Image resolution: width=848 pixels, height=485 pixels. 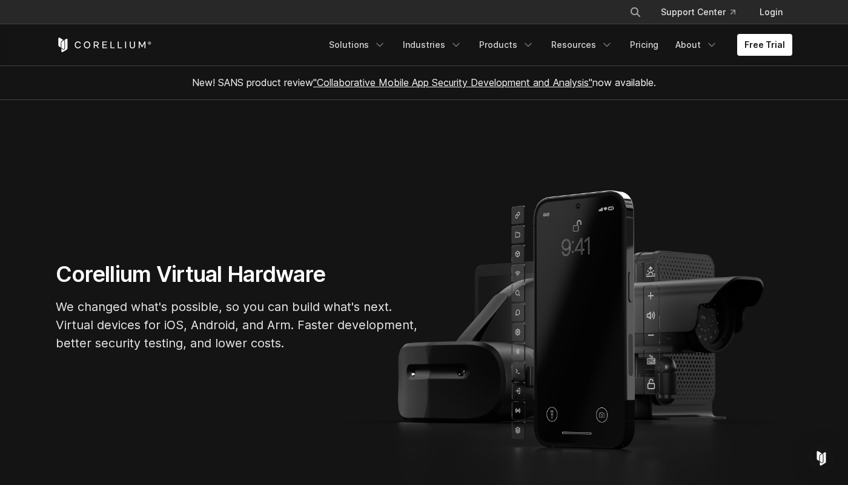 What do you see at coordinates (453, 82) in the screenshot?
I see `a: "Collaborative Mobile App Security Development and Analysis"` at bounding box center [453, 82].